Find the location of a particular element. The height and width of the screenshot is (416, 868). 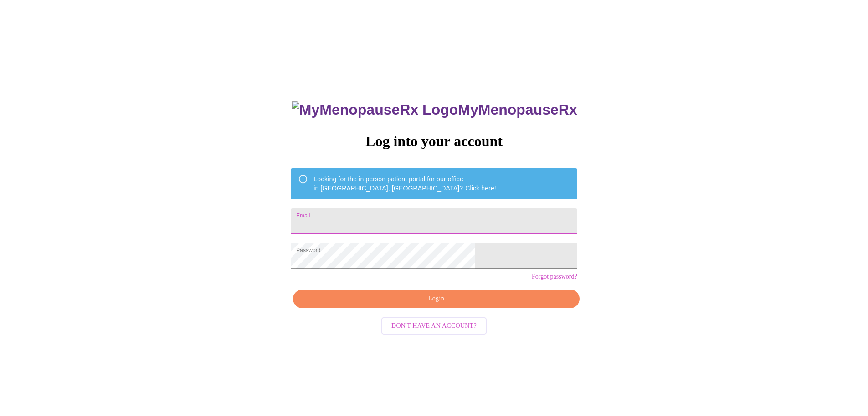

button: Login is located at coordinates (436, 298).